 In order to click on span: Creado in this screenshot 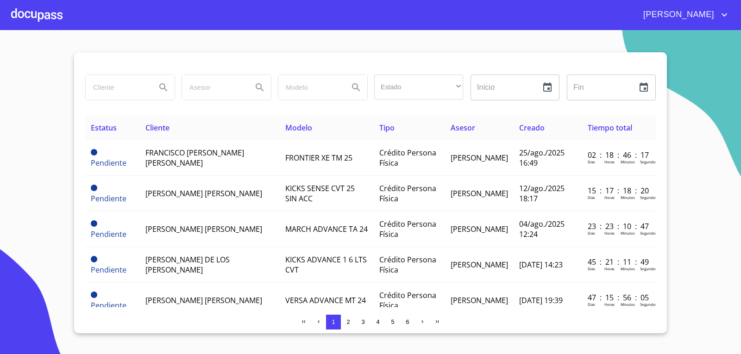, I will do `click(532, 128)`.